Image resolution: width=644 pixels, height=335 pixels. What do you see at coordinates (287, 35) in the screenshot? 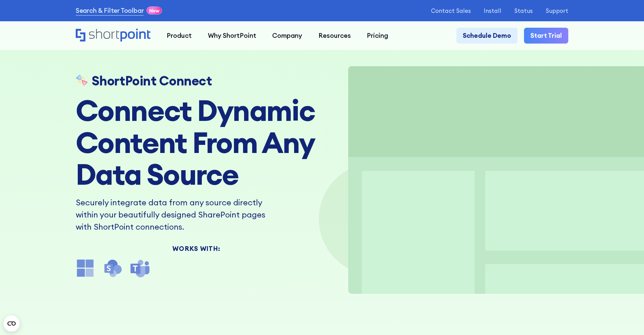
I see `a: Company` at bounding box center [287, 35].